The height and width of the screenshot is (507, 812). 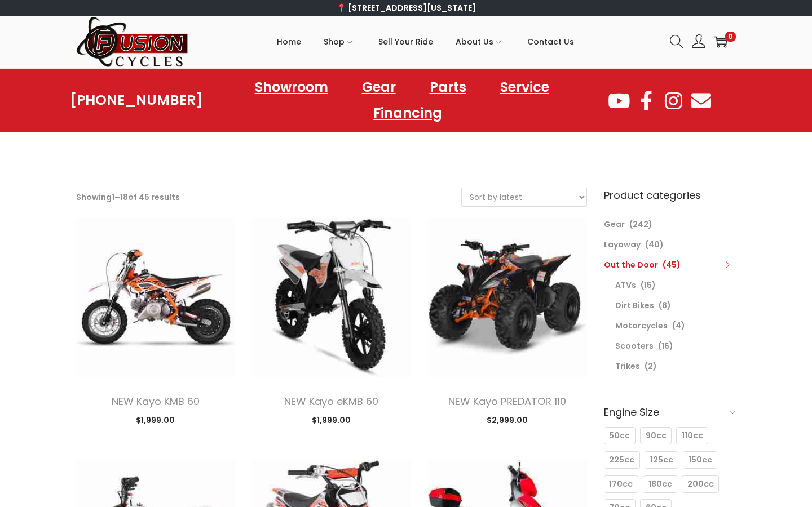 I want to click on span: (8), so click(x=664, y=306).